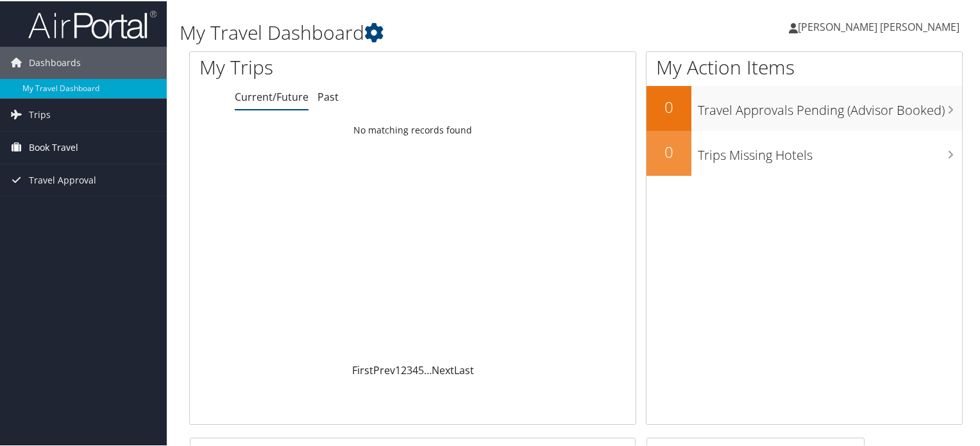 This screenshot has height=446, width=980. I want to click on h1: My Action Items, so click(804, 66).